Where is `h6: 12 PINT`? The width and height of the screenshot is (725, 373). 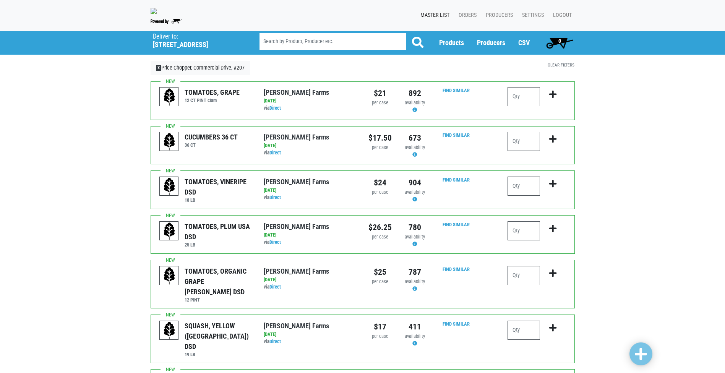
h6: 12 PINT is located at coordinates (218, 300).